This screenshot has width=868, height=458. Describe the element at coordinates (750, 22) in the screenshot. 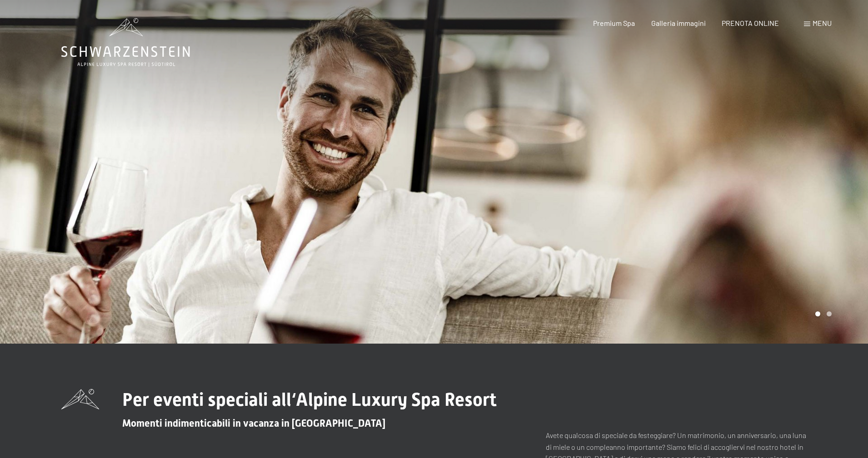

I see `a: PRENOTA ONLINE` at that location.